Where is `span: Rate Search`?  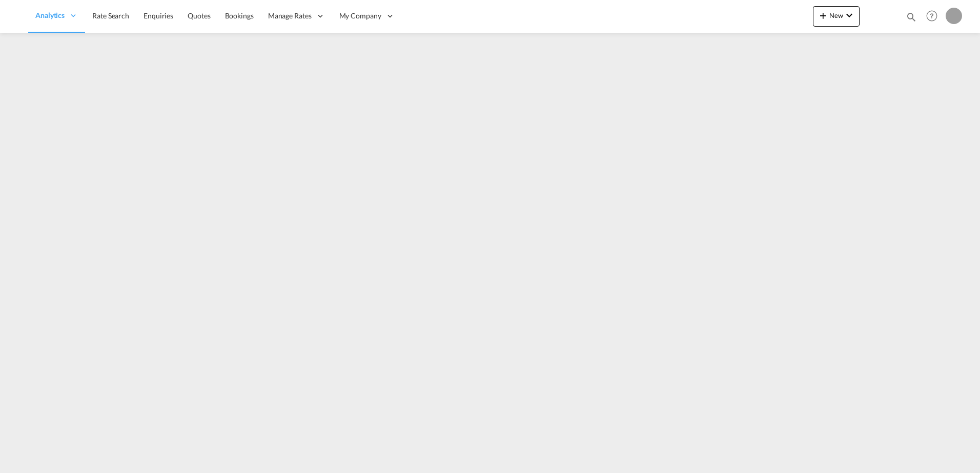 span: Rate Search is located at coordinates (111, 16).